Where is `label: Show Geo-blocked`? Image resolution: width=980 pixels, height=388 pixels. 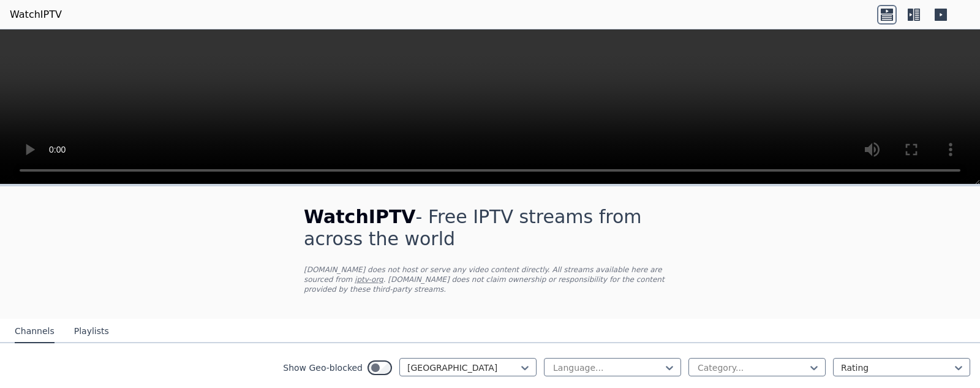
label: Show Geo-blocked is located at coordinates (323, 368).